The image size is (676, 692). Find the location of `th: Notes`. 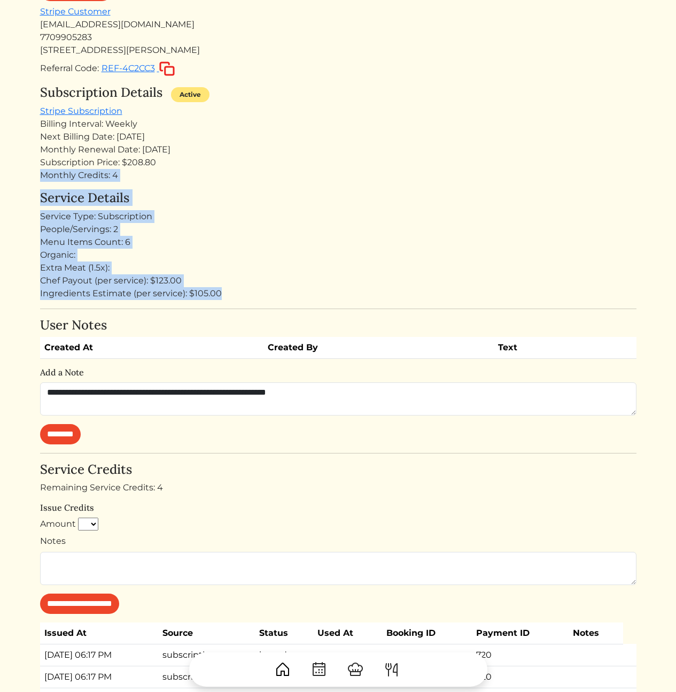

th: Notes is located at coordinates (595, 633).